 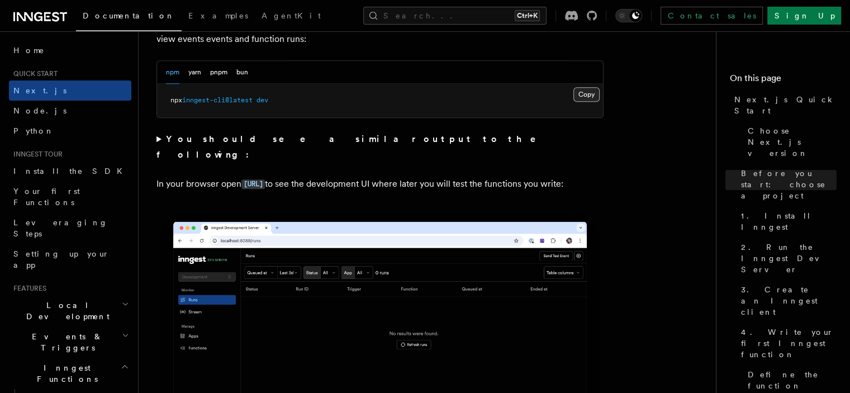 I want to click on span: Install the SDK, so click(x=71, y=171).